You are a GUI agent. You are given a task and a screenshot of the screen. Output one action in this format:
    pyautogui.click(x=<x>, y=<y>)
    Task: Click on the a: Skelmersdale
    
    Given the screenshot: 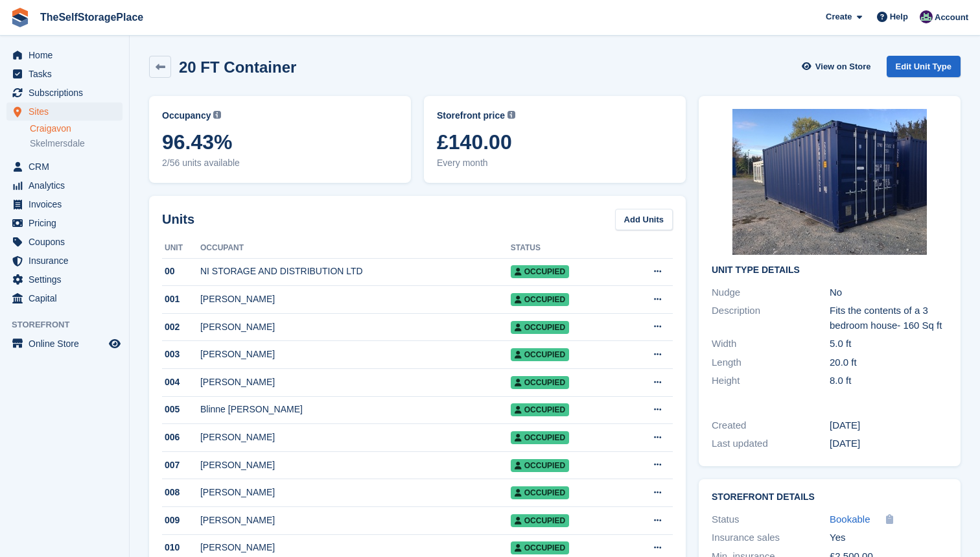 What is the action you would take?
    pyautogui.click(x=76, y=144)
    